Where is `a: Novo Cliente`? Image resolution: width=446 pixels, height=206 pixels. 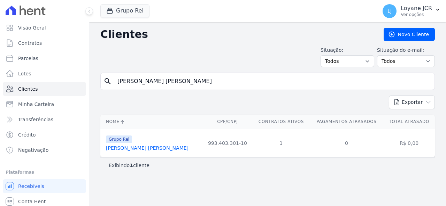 a: Novo Cliente is located at coordinates (409, 34).